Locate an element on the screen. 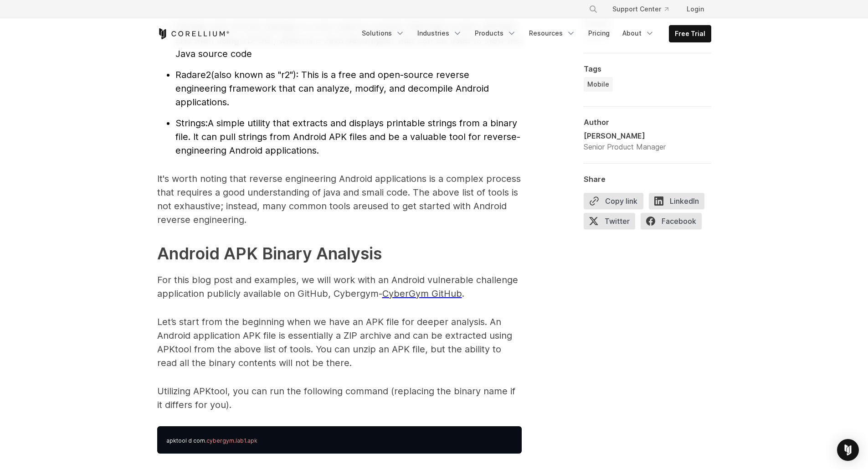 The image size is (868, 470). span: LinkedIn is located at coordinates (677, 201).